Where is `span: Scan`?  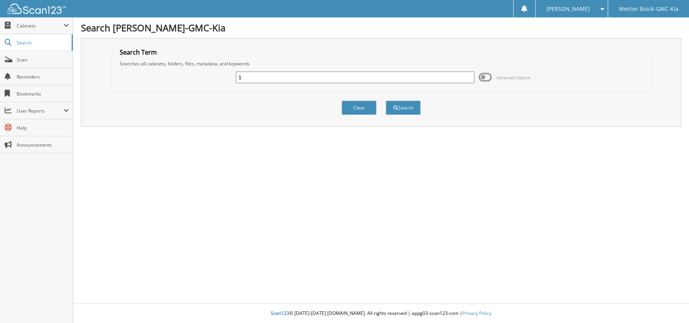
span: Scan is located at coordinates (43, 60).